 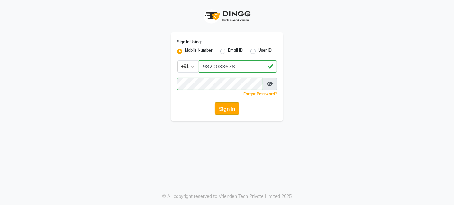 What do you see at coordinates (260, 94) in the screenshot?
I see `a: Forgot Password?` at bounding box center [260, 94].